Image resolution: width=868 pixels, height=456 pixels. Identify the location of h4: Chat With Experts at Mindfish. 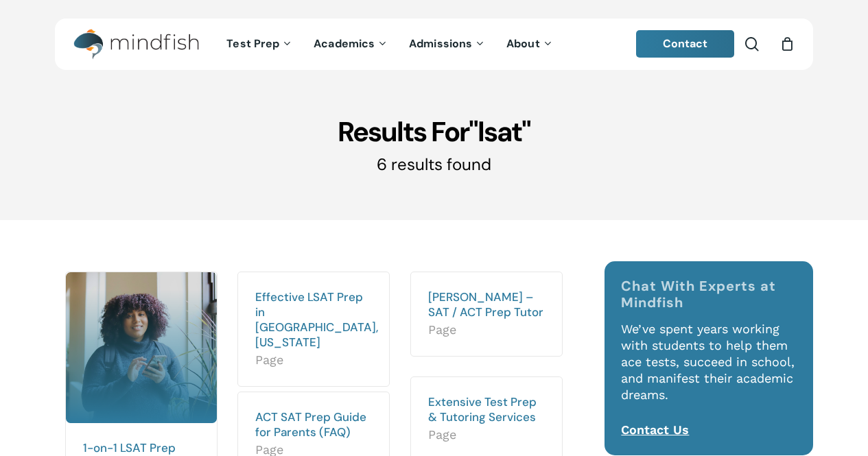
(709, 295).